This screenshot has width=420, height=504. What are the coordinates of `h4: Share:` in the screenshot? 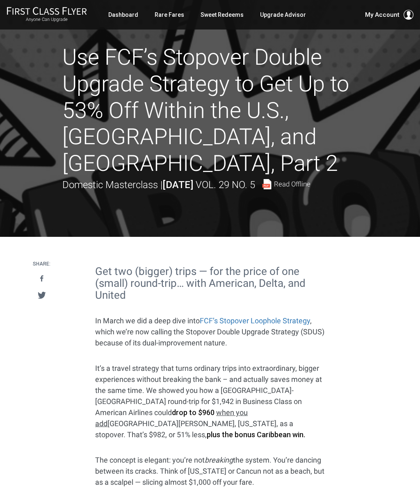 It's located at (41, 264).